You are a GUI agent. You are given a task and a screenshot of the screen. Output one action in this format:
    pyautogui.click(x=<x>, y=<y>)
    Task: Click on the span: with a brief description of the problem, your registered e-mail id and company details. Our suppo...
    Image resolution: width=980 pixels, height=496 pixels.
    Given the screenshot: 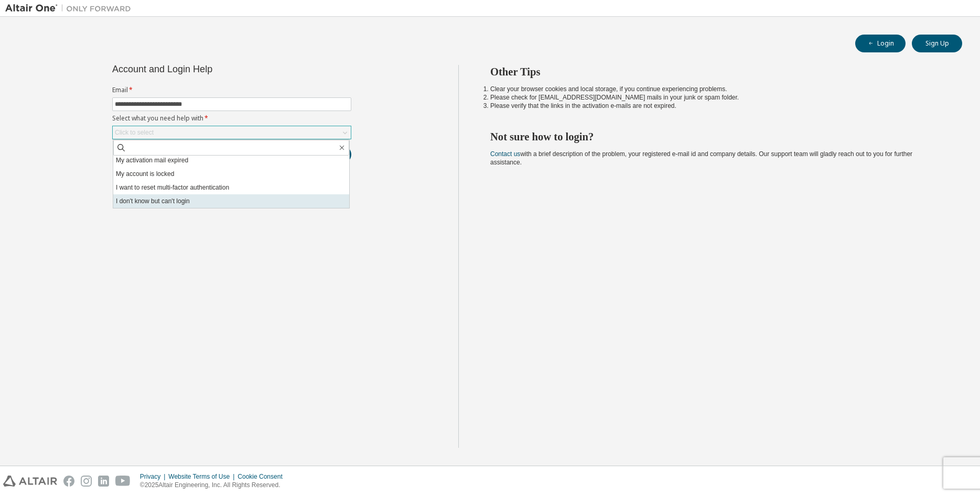 What is the action you would take?
    pyautogui.click(x=701, y=158)
    